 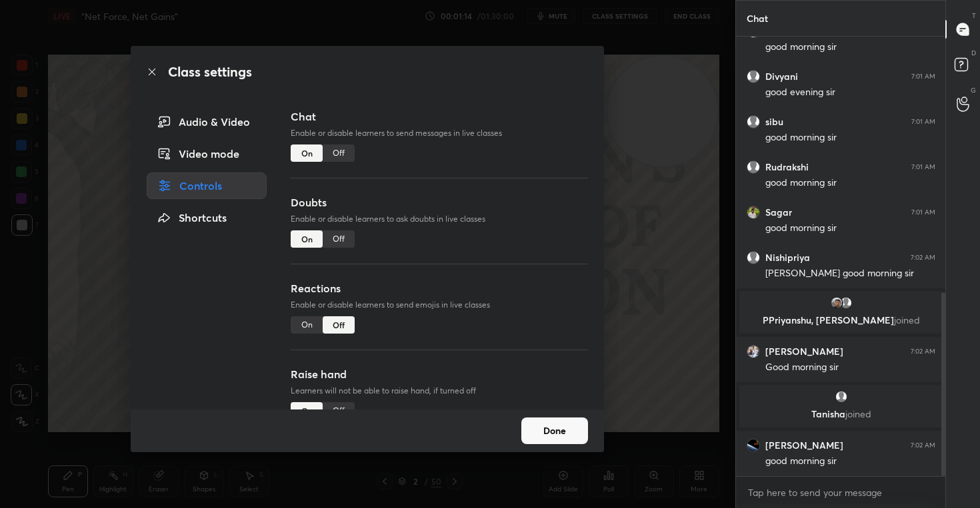 What do you see at coordinates (207, 218) in the screenshot?
I see `div: Shortcuts` at bounding box center [207, 218].